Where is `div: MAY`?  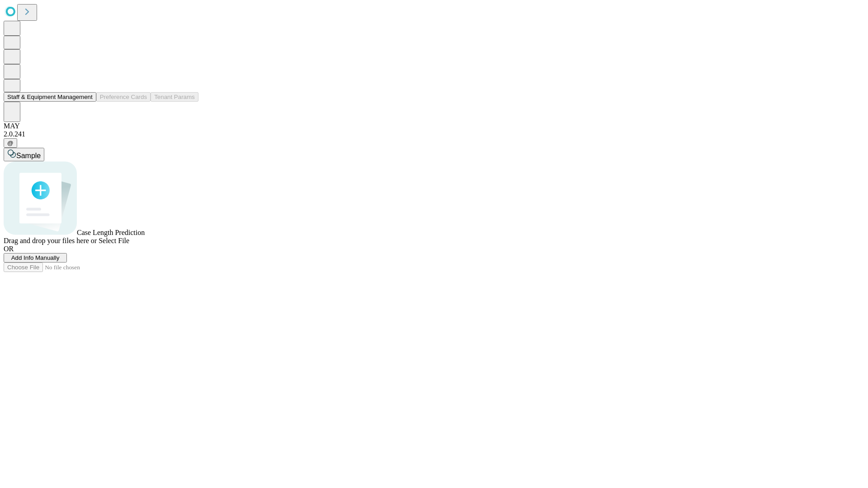 div: MAY is located at coordinates (434, 126).